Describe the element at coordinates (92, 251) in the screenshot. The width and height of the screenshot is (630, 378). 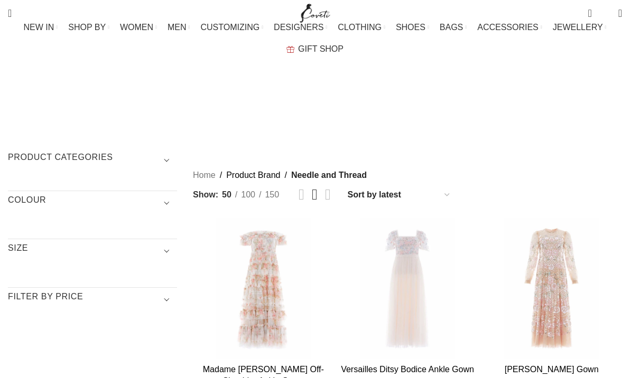
I see `h3: SIZE` at that location.